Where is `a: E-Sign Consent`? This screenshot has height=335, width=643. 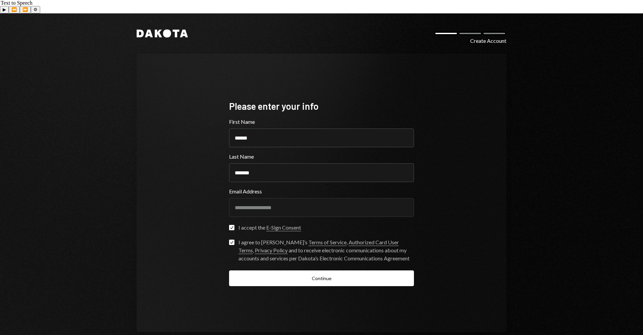 a: E-Sign Consent is located at coordinates (284, 228).